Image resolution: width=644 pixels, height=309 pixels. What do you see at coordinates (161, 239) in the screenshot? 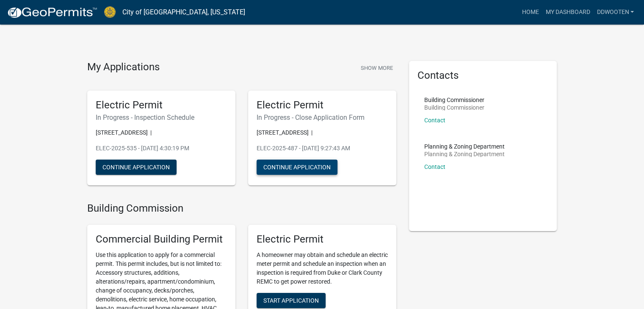
I see `h5: Commercial Building Permit` at bounding box center [161, 239].